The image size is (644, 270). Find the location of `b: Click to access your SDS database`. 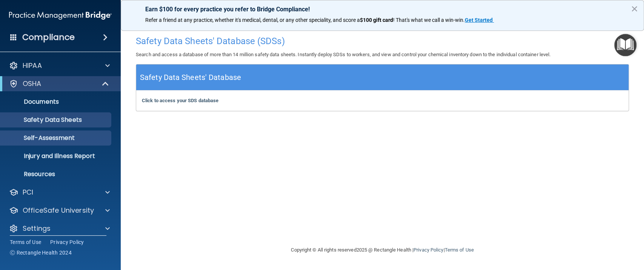

b: Click to access your SDS database is located at coordinates (180, 100).